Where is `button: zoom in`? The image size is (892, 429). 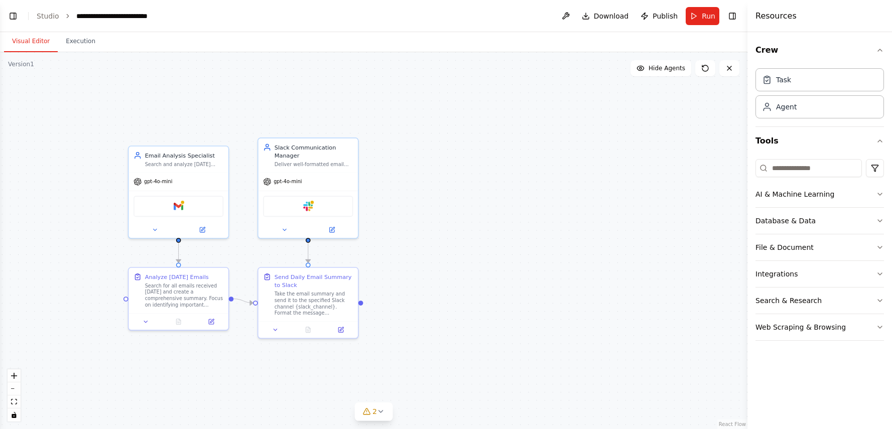 button: zoom in is located at coordinates (14, 376).